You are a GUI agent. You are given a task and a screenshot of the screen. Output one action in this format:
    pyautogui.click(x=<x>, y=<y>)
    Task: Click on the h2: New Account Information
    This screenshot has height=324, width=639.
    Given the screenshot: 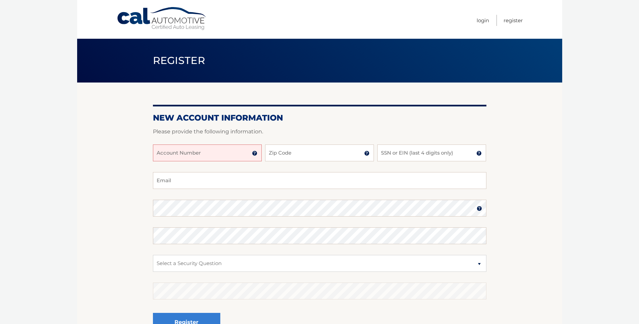 What is the action you would take?
    pyautogui.click(x=320, y=118)
    